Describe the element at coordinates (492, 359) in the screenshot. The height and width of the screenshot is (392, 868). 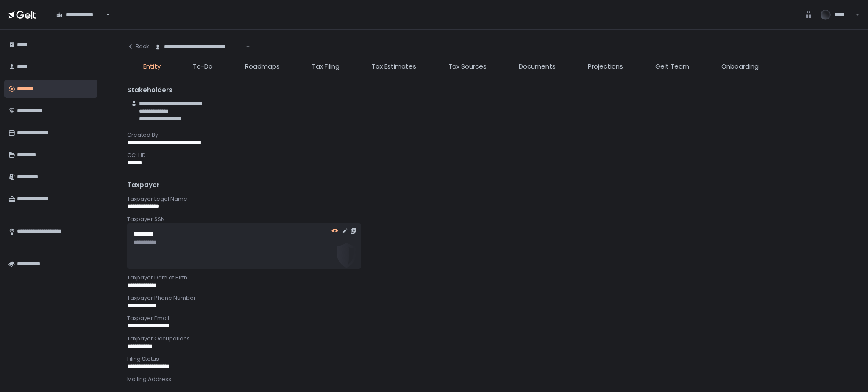
I see `div: Filing Status` at that location.